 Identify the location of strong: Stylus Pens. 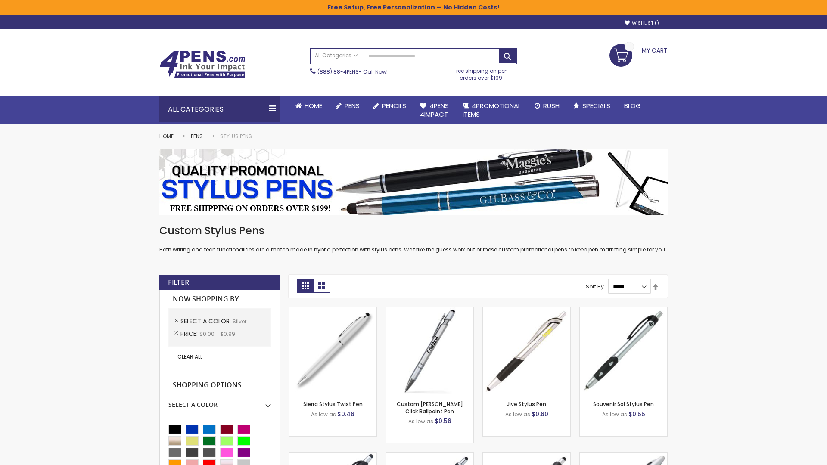
(236, 136).